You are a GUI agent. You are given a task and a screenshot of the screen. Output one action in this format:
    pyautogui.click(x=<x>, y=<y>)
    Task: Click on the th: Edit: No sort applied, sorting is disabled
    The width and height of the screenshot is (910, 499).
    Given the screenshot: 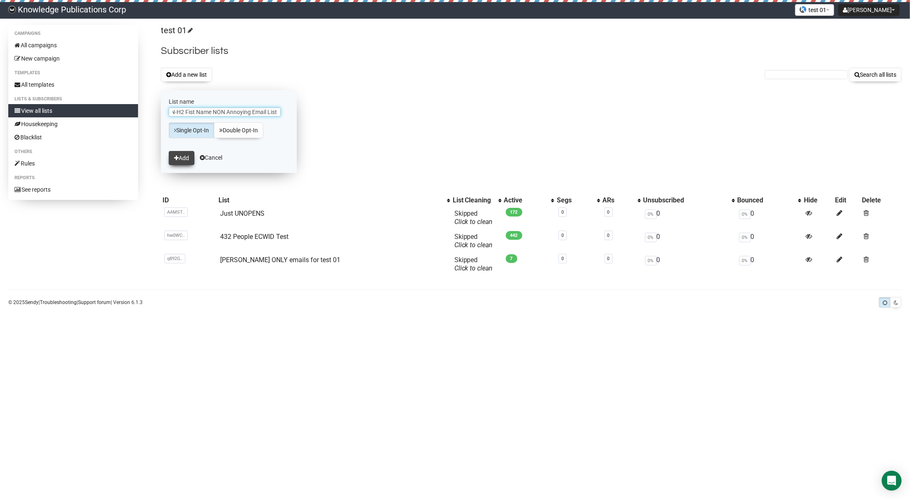 What is the action you would take?
    pyautogui.click(x=847, y=200)
    